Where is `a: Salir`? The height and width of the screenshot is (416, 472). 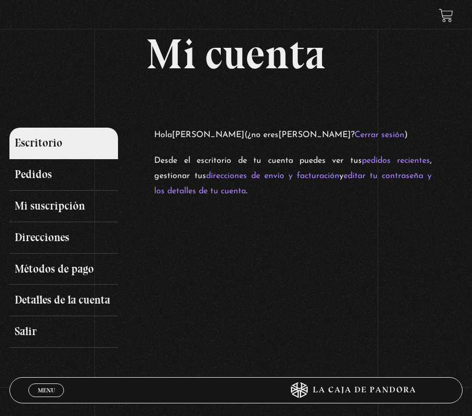
a: Salir is located at coordinates (64, 332).